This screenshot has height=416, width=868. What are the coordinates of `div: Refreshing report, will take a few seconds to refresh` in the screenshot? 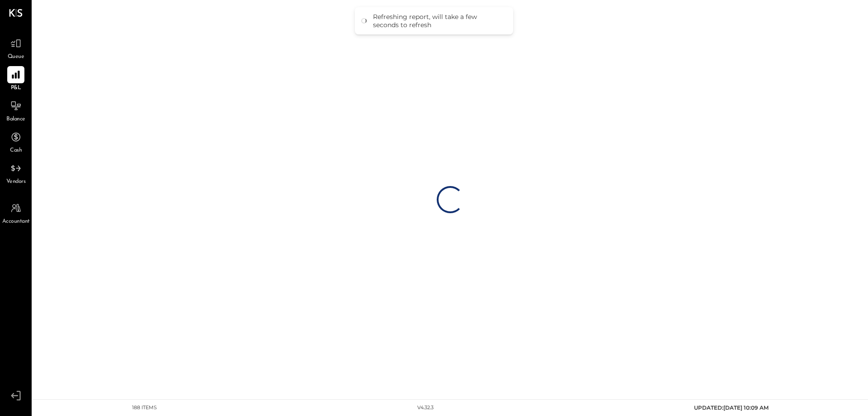 It's located at (439, 21).